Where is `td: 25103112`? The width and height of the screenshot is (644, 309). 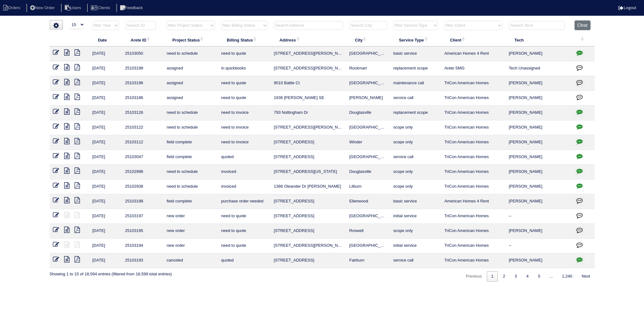
td: 25103112 is located at coordinates (143, 142).